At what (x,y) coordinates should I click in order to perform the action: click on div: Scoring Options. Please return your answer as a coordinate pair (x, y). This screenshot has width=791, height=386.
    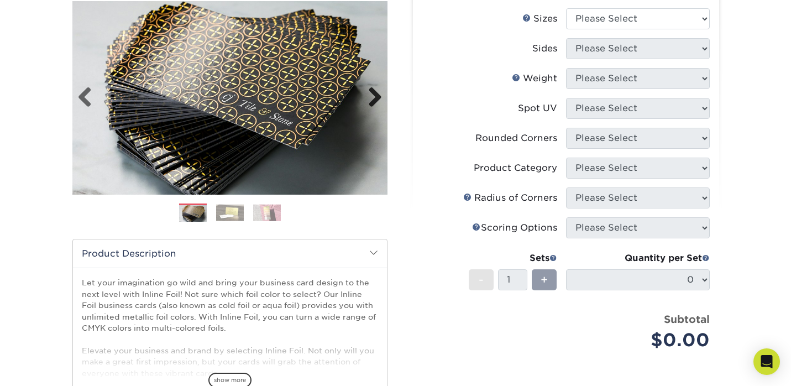
    Looking at the image, I should click on (515, 228).